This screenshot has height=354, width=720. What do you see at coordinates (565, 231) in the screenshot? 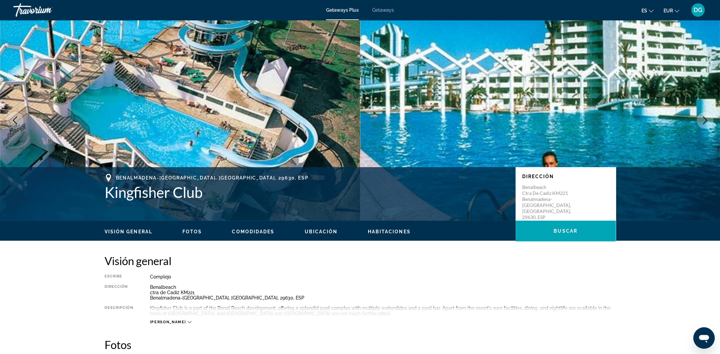
I see `span: Buscar` at bounding box center [565, 231].